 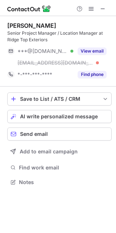 I want to click on button: Notes, so click(x=60, y=182).